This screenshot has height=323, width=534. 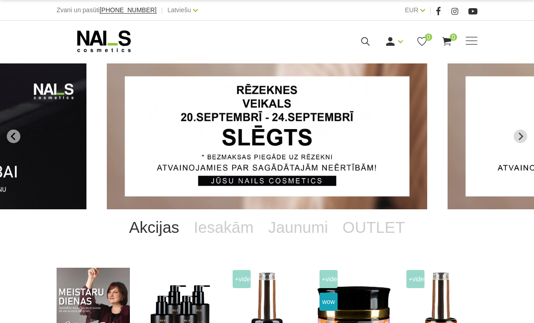 What do you see at coordinates (298, 227) in the screenshot?
I see `a: Jaunumi` at bounding box center [298, 227].